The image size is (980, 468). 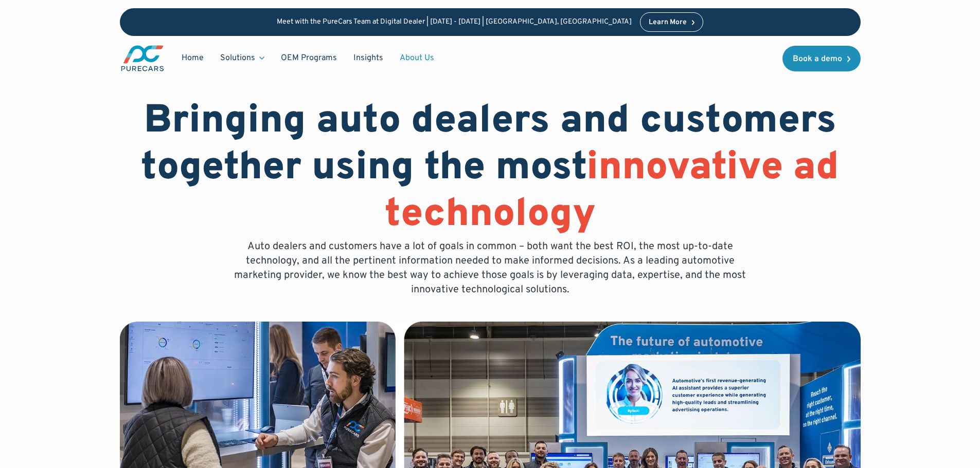 I want to click on span: innovative ad technology, so click(x=612, y=192).